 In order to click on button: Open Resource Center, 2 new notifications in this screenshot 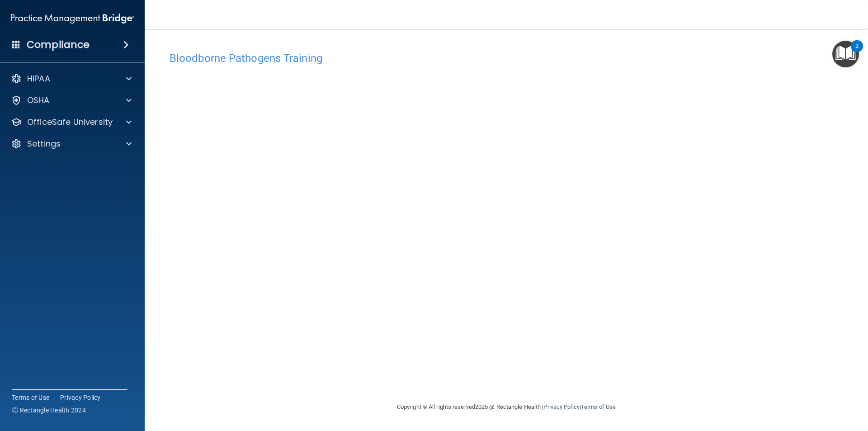, I will do `click(846, 54)`.